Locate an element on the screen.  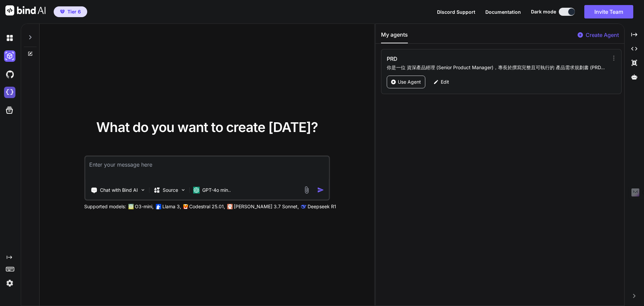
span: Dark mode is located at coordinates (543, 12).